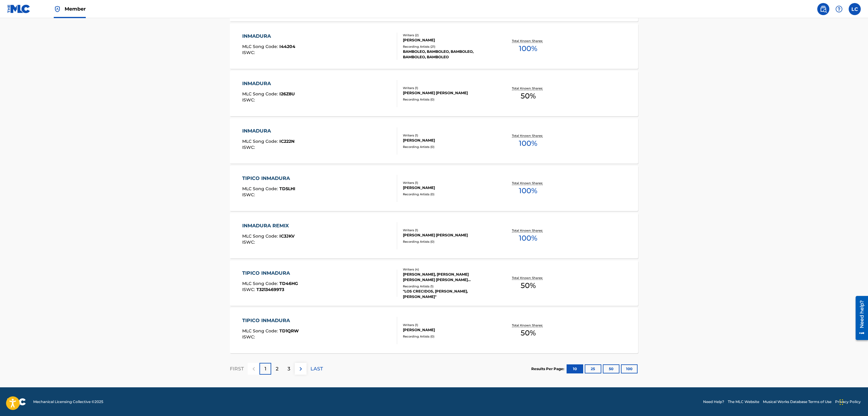 The image size is (868, 416). What do you see at coordinates (823, 9) in the screenshot?
I see `img: search` at bounding box center [823, 9].